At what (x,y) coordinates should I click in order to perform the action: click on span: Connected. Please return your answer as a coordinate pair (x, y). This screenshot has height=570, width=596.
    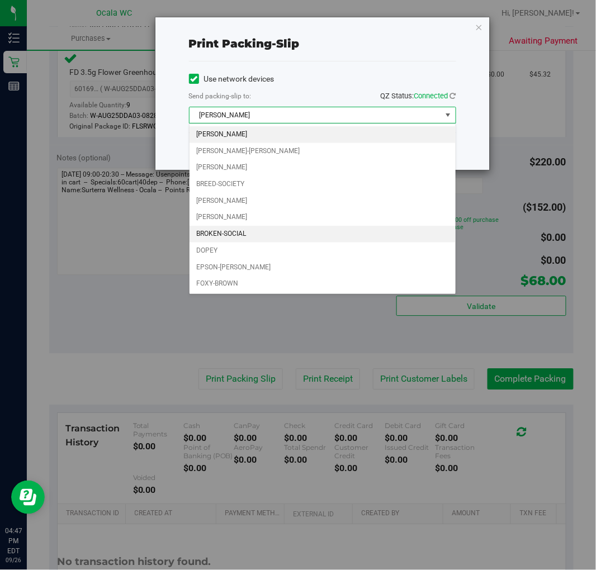
    Looking at the image, I should click on (431, 96).